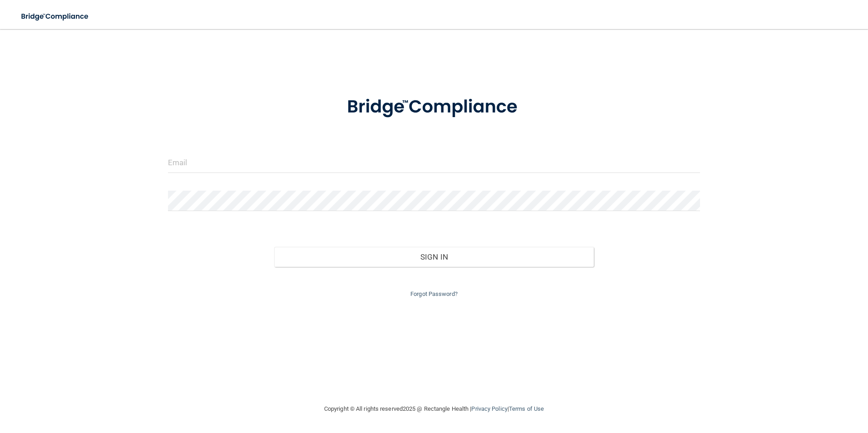  Describe the element at coordinates (434, 293) in the screenshot. I see `a: Forgot Password?` at that location.